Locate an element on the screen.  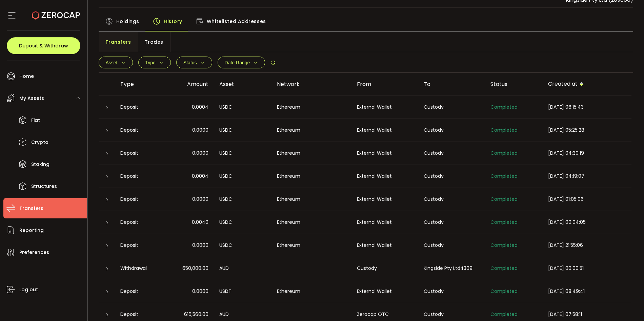
button: Asset is located at coordinates (116, 62).